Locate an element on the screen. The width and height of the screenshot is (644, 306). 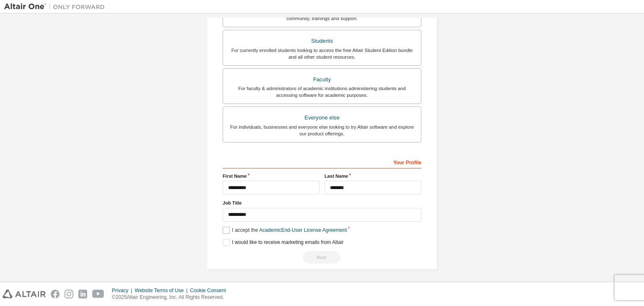
img: youtube.svg is located at coordinates (98, 294).